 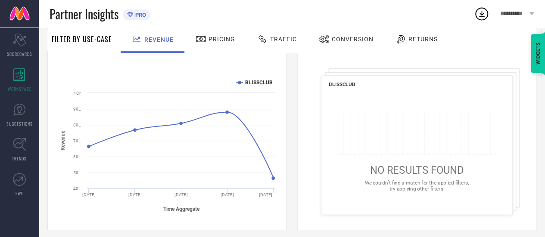 I want to click on text: 40L, so click(x=77, y=189).